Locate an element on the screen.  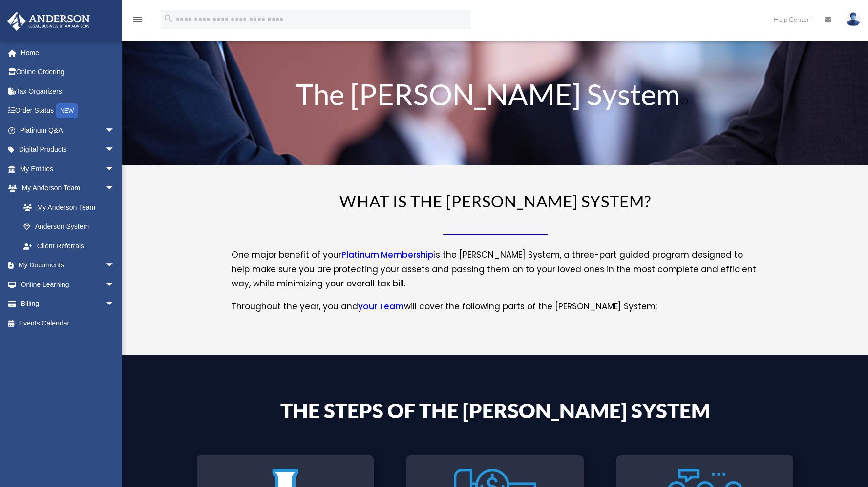
a: Order StatusNEW is located at coordinates (68, 110).